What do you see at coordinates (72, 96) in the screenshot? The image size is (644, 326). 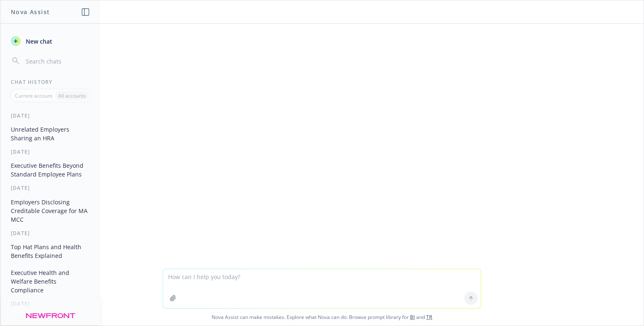 I see `p: All accounts` at bounding box center [72, 96].